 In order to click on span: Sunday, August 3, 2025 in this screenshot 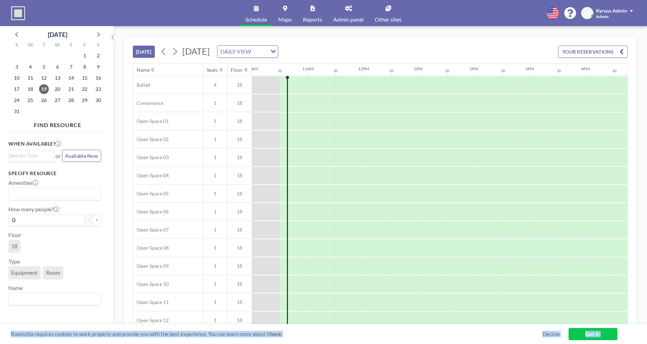, I will do `click(17, 67)`.